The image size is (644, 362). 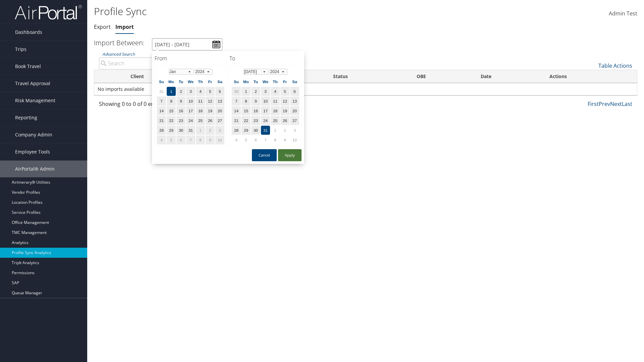 What do you see at coordinates (190, 111) in the screenshot?
I see `td: 17` at bounding box center [190, 111].